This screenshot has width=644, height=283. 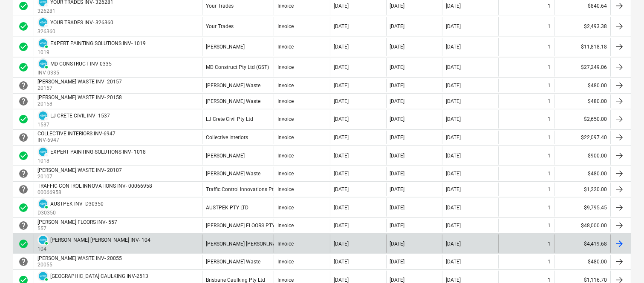 What do you see at coordinates (582, 190) in the screenshot?
I see `div: $1,220.00` at bounding box center [582, 190].